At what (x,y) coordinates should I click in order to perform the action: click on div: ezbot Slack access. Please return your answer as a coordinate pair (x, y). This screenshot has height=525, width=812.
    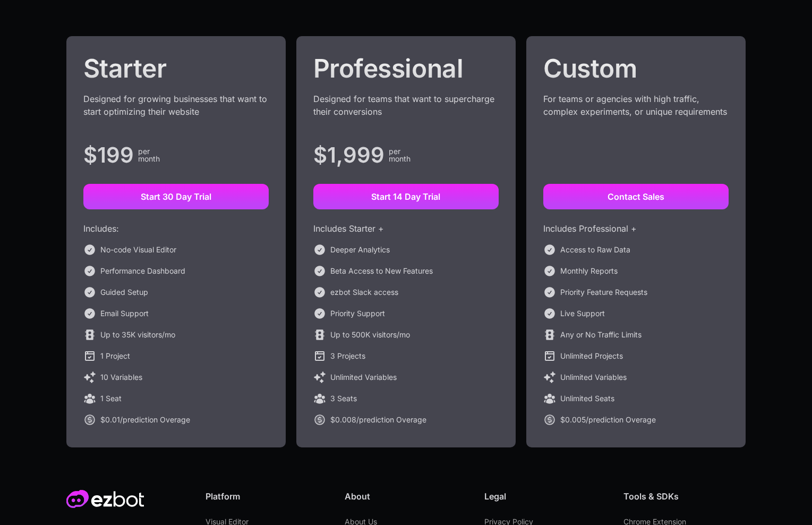
    Looking at the image, I should click on (364, 292).